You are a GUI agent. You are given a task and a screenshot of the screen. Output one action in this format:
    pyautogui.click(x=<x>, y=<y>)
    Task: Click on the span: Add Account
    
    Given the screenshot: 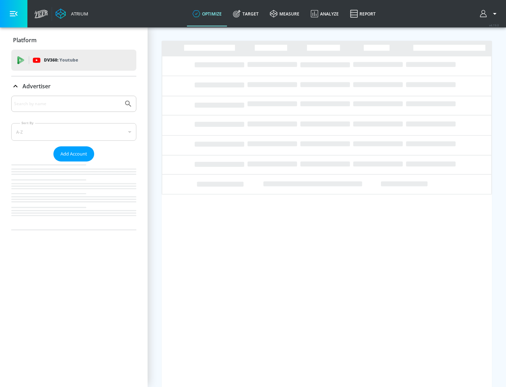 What is the action you would take?
    pyautogui.click(x=74, y=154)
    